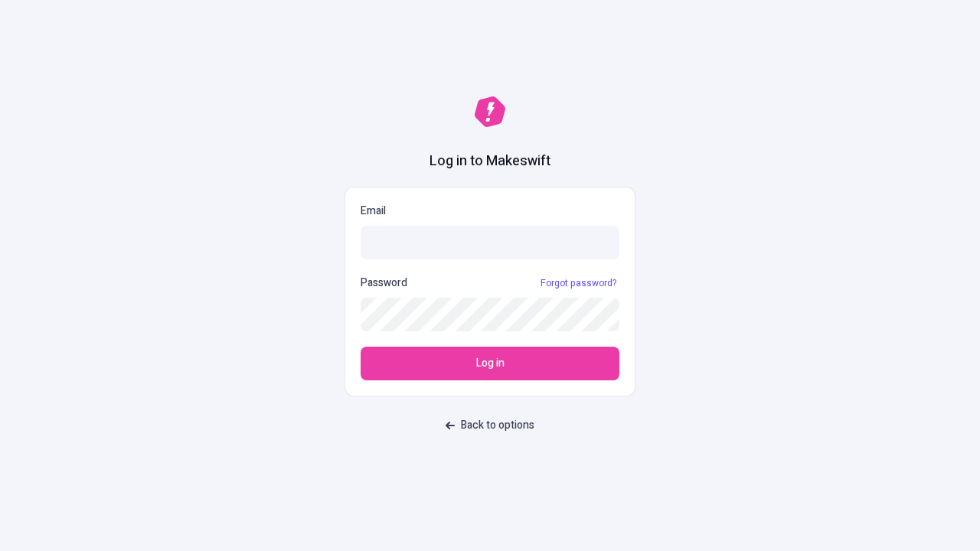  I want to click on span: Back to options, so click(498, 426).